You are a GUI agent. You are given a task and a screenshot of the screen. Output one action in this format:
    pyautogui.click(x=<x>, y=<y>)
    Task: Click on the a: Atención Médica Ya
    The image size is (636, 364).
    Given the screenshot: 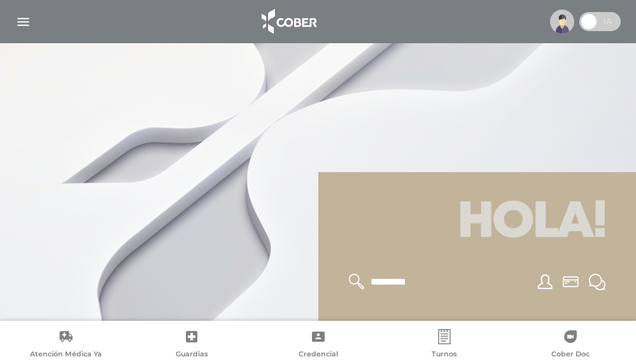 What is the action you would take?
    pyautogui.click(x=66, y=345)
    